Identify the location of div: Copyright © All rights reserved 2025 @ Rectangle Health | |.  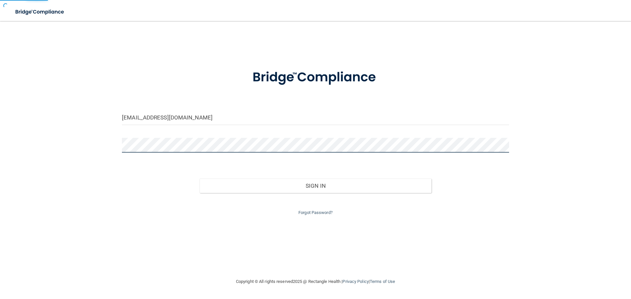
(315, 282).